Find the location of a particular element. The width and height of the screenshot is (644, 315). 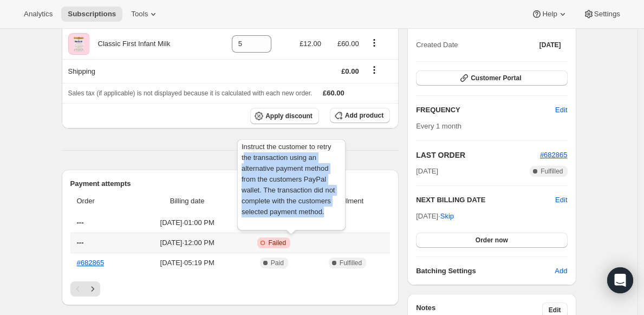

span: Sales tax (if applicable) is not displayed because it is calculated with each new order. is located at coordinates (190, 93).